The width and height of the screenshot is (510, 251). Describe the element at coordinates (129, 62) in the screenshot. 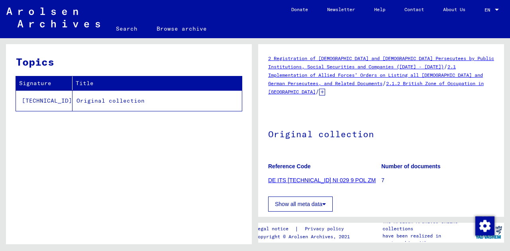

I see `h3: Topics` at that location.